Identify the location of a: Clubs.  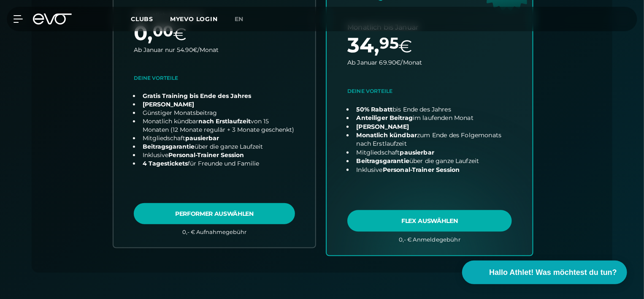
(151, 18).